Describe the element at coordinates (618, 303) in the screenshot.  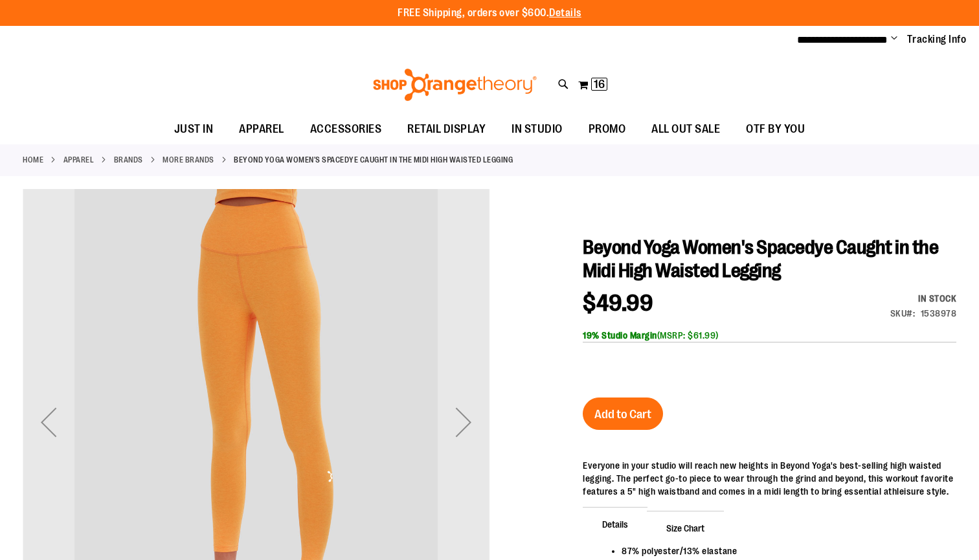
I see `span: $49.99` at that location.